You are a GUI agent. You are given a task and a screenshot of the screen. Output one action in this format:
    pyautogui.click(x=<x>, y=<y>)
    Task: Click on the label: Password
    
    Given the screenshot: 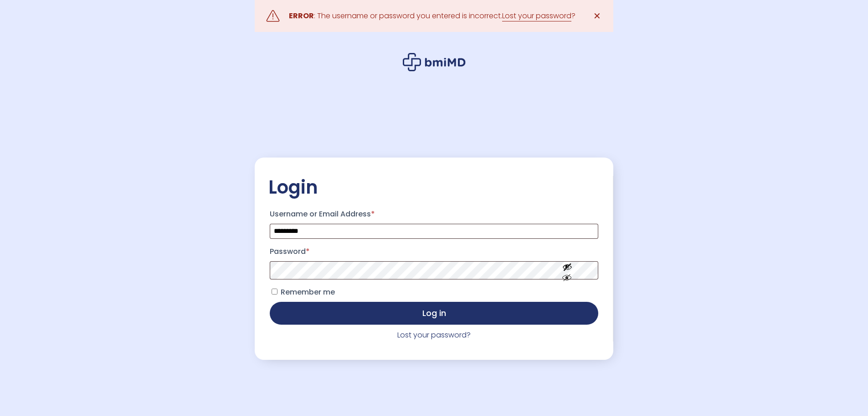 What is the action you would take?
    pyautogui.click(x=434, y=252)
    